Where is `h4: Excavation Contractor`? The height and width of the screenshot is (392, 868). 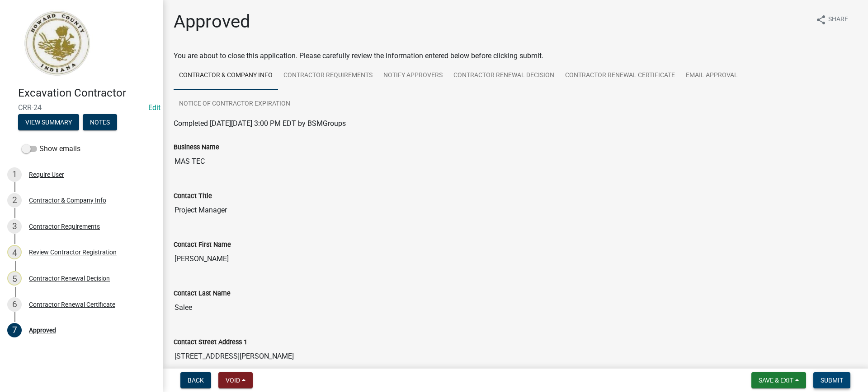 h4: Excavation Contractor is located at coordinates (87, 93).